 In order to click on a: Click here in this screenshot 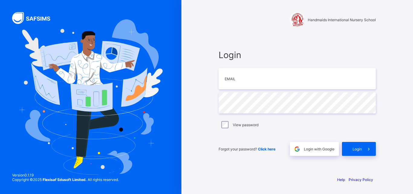, I will do `click(266, 149)`.